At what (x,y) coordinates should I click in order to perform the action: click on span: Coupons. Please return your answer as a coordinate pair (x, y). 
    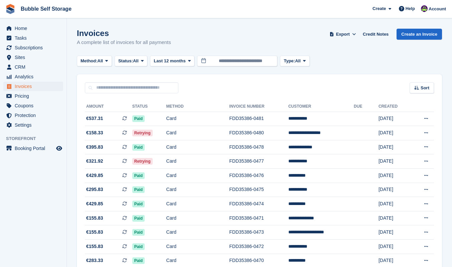
    Looking at the image, I should click on (35, 106).